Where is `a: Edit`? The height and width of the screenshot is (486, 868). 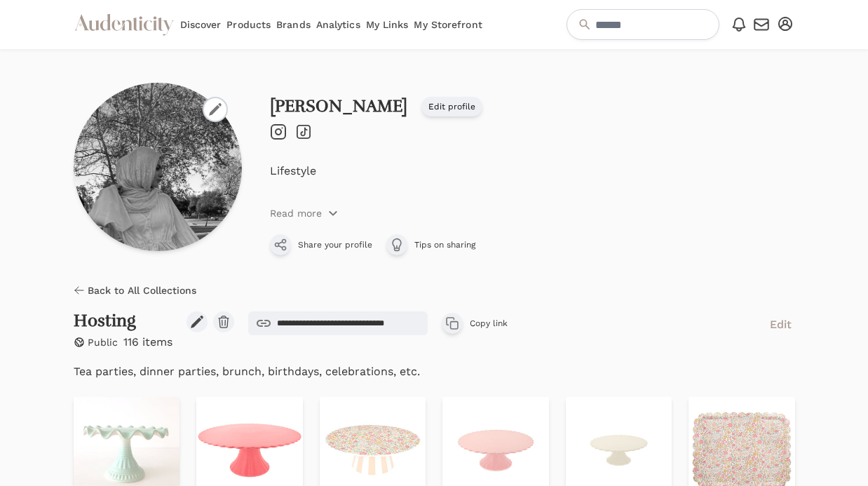
a: Edit is located at coordinates (780, 324).